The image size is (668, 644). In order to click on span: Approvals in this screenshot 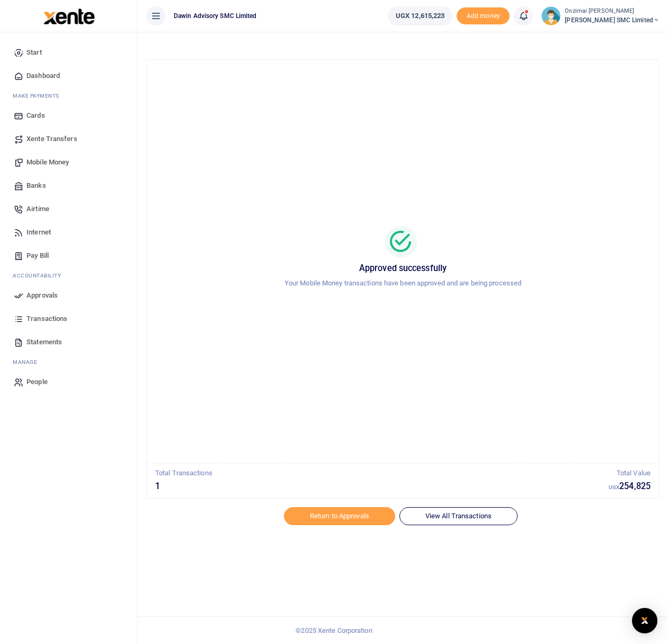, I will do `click(42, 295)`.